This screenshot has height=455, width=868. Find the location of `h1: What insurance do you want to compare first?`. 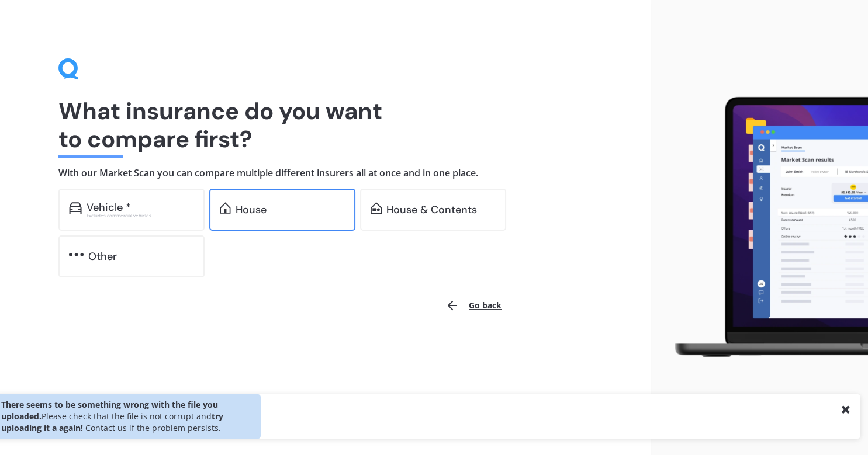

h1: What insurance do you want to compare first? is located at coordinates (326, 125).